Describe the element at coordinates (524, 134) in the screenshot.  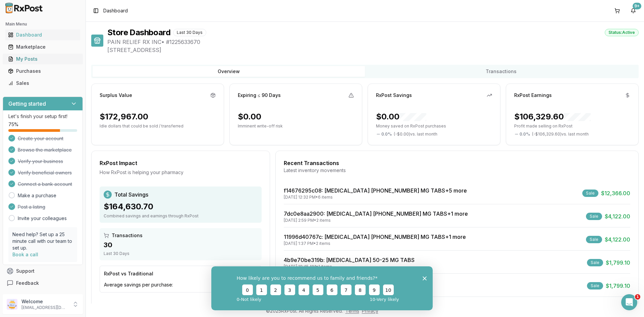
I see `span: 0.0 %` at that location.